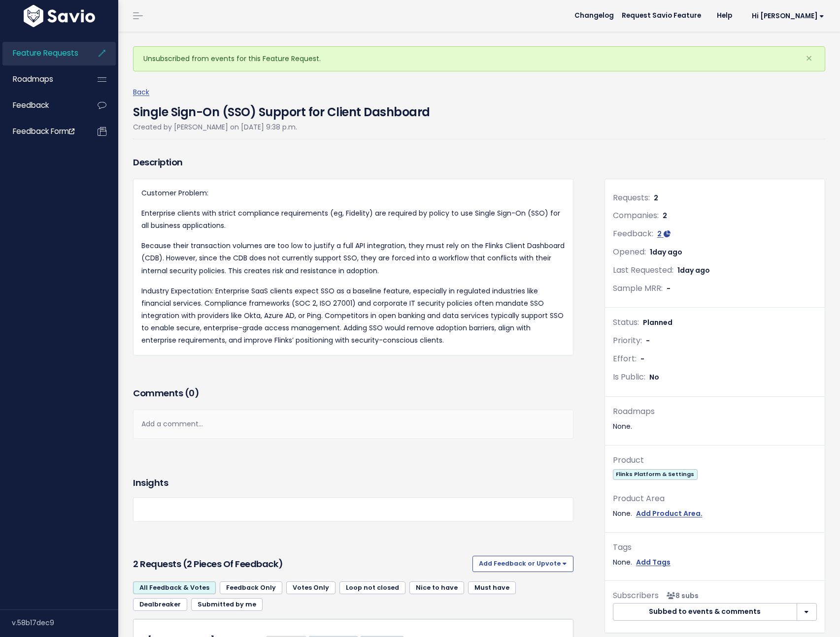 This screenshot has height=637, width=840. I want to click on a: Add Tags, so click(653, 563).